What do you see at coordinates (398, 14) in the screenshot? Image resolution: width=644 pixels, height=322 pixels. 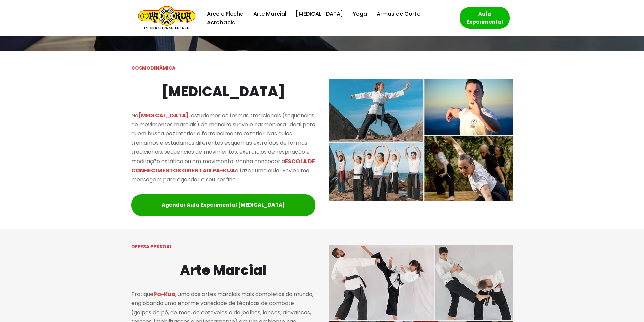 I see `a: Armas de Corte` at bounding box center [398, 14].